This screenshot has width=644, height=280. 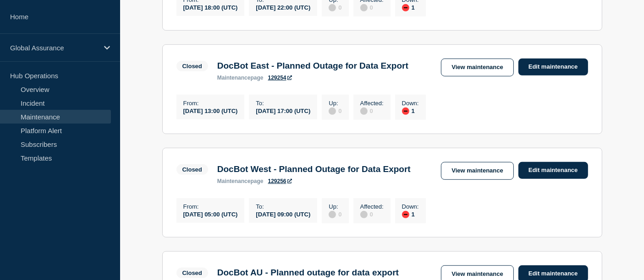 What do you see at coordinates (280, 78) in the screenshot?
I see `a: 129254` at bounding box center [280, 78].